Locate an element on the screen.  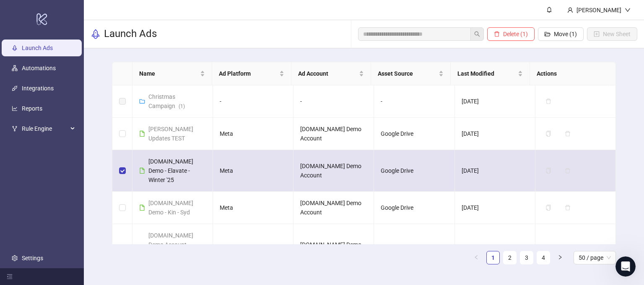
th: Ad Account is located at coordinates (331, 73).